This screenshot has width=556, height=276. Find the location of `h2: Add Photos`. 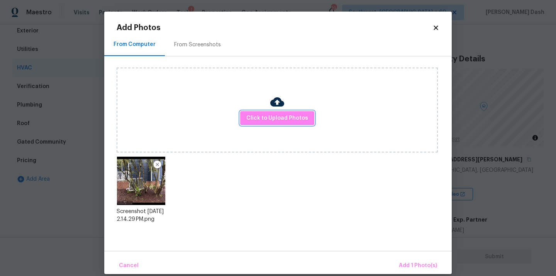

h2: Add Photos is located at coordinates (275, 28).